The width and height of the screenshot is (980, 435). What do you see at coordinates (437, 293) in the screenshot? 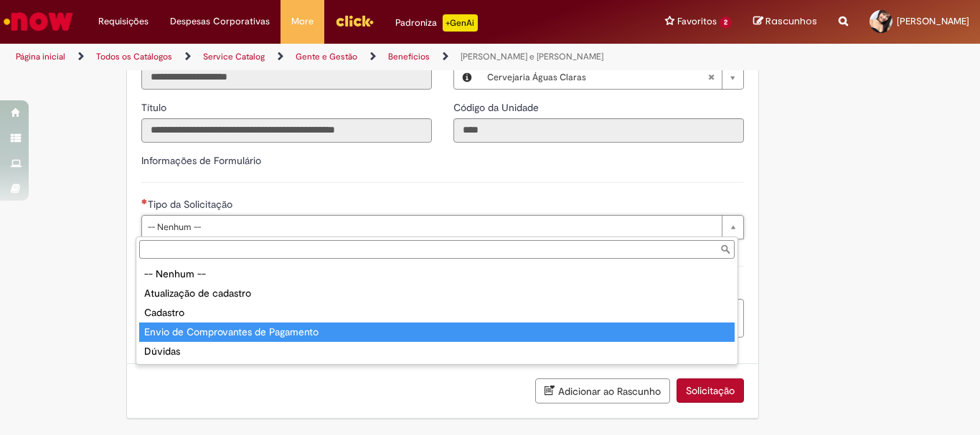
I see `div: Atualização de cadastro` at bounding box center [437, 293].